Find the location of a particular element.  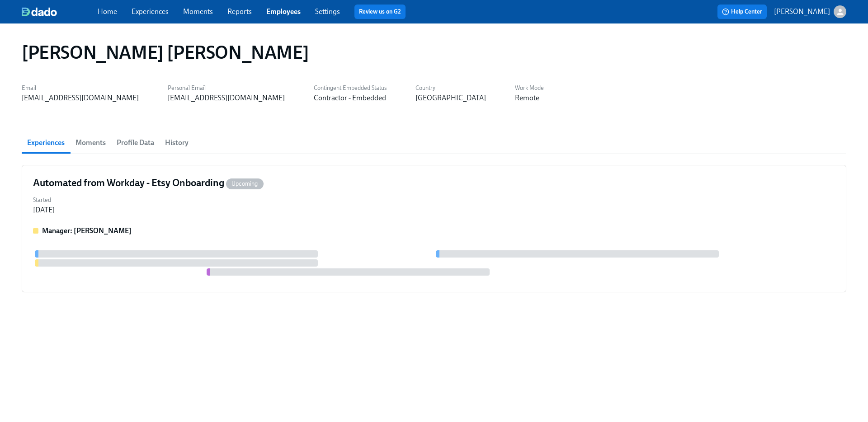

label: Started is located at coordinates (44, 200).